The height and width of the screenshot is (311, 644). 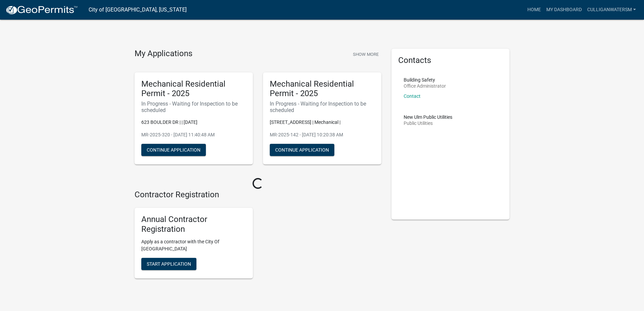 I want to click on button: Show More, so click(x=366, y=54).